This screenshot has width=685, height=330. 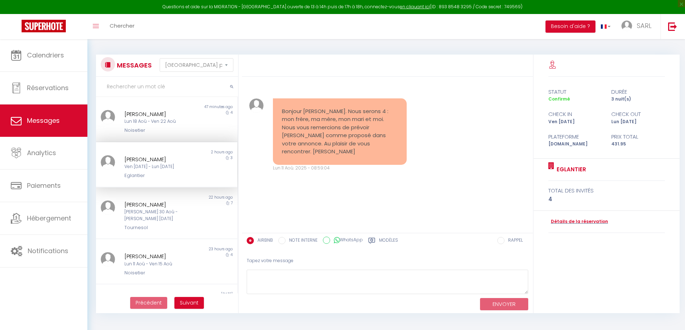 I want to click on div: check in, so click(x=575, y=114).